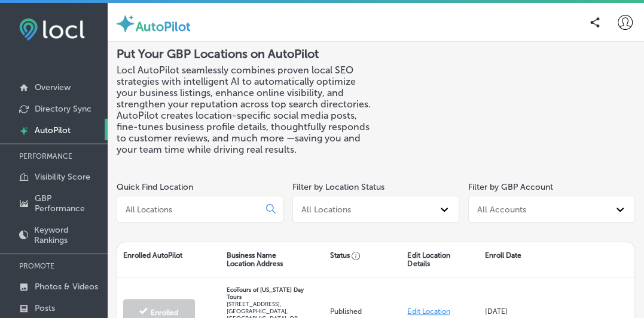 The width and height of the screenshot is (644, 318). I want to click on h2: Put Your GBP Locations on AutoPilot, so click(246, 54).